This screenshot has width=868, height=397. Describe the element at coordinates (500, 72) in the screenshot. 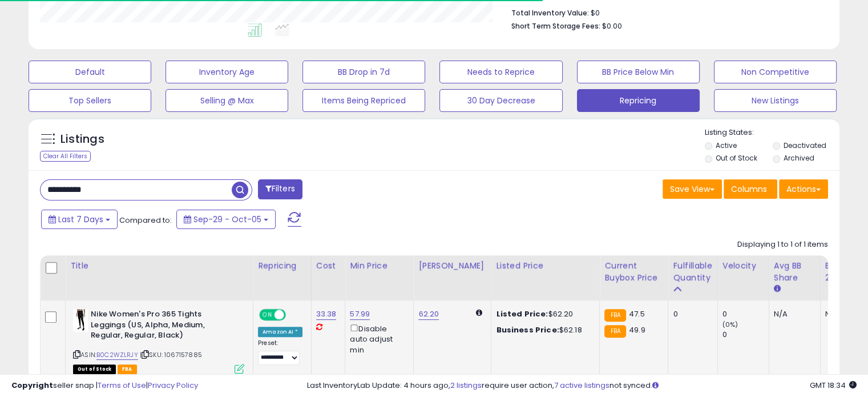

I see `button: Needs to Reprice` at that location.